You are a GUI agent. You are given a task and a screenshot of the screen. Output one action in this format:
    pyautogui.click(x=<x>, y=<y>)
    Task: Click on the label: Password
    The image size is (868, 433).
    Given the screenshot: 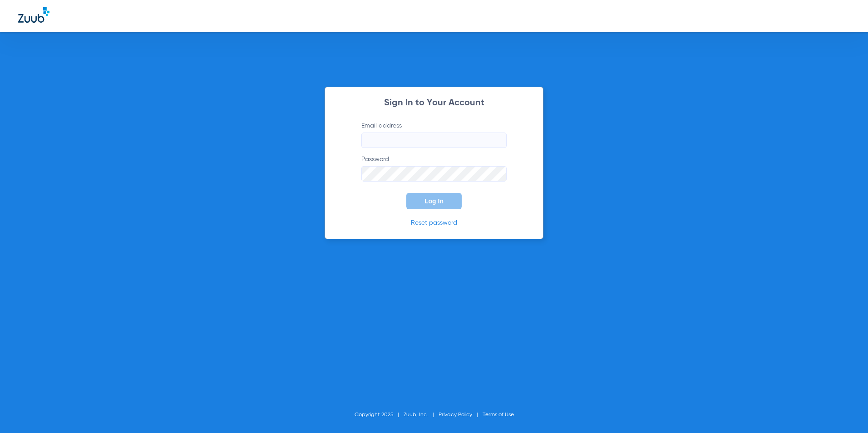 What is the action you would take?
    pyautogui.click(x=434, y=168)
    